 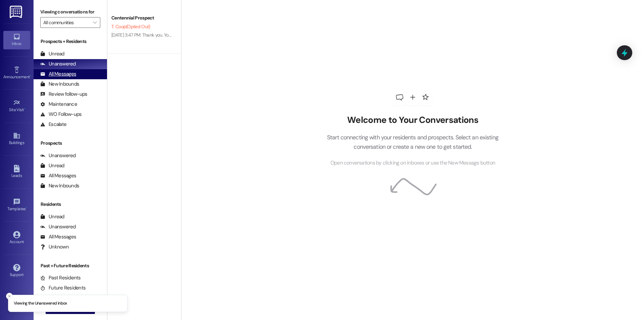 What do you see at coordinates (62, 288) in the screenshot?
I see `div: Future Residents` at bounding box center [62, 288].